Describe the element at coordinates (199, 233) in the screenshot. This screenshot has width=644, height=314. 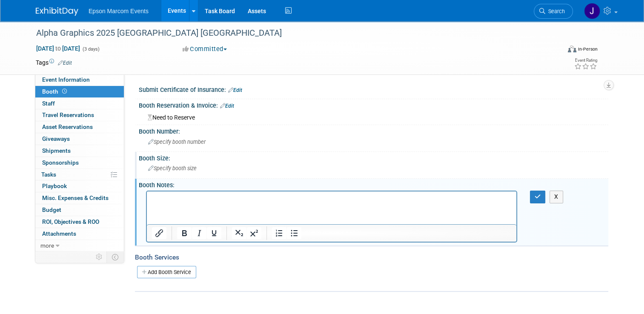
I see `button: Italic` at that location.